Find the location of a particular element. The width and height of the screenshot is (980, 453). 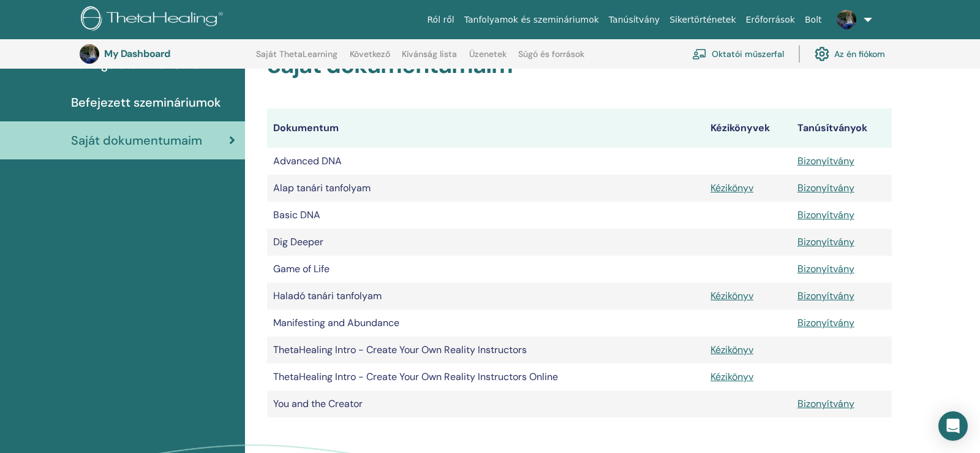

td: Advanced DNA is located at coordinates (485, 161).